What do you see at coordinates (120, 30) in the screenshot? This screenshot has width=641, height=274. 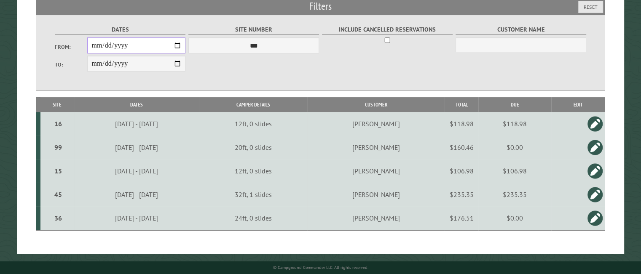 I see `label: Dates` at bounding box center [120, 30].